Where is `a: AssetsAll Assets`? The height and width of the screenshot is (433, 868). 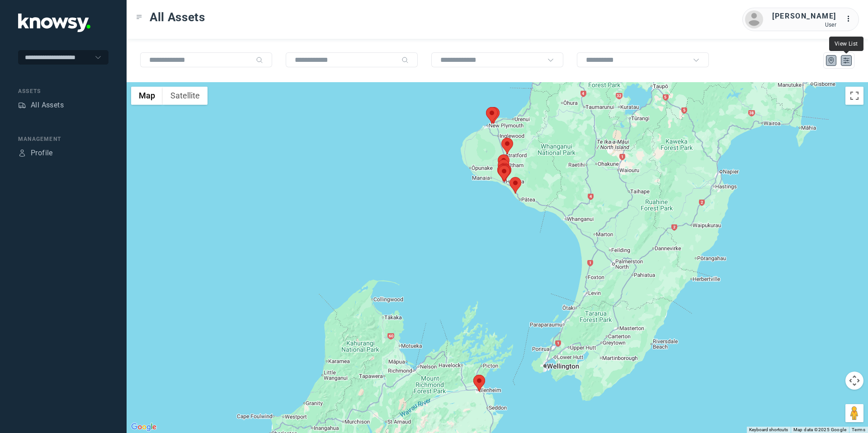
a: AssetsAll Assets is located at coordinates (41, 106).